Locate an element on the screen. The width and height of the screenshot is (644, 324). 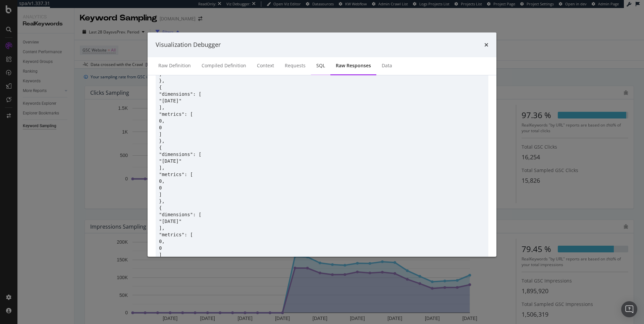
div: Open Intercom Messenger is located at coordinates (630, 310).